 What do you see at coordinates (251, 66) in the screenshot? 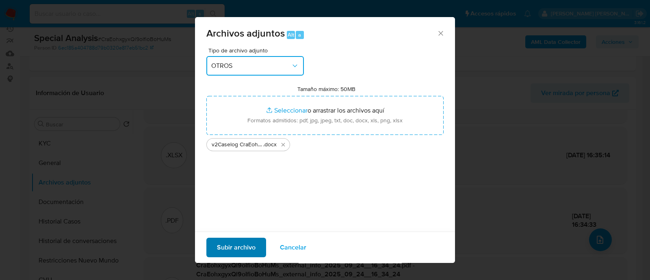
I see `span: OTROS` at bounding box center [251, 66].